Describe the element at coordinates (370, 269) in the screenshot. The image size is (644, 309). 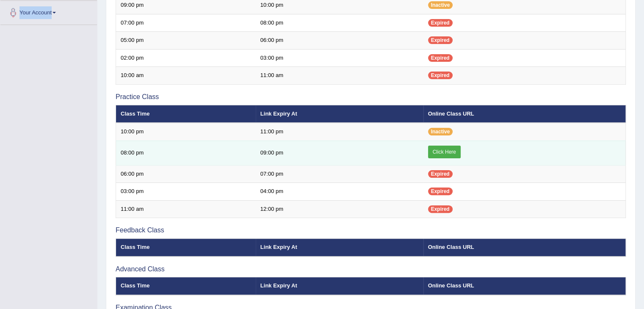
I see `h3: Advanced Class` at that location.